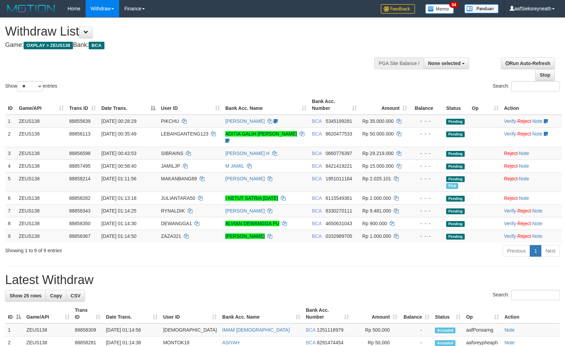 The image size is (565, 346). Describe the element at coordinates (446, 331) in the screenshot. I see `span: Accepted` at that location.